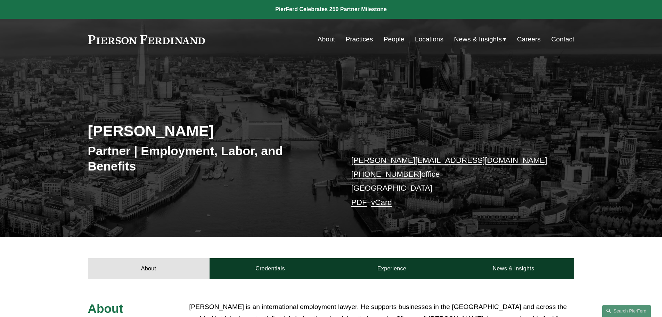 The width and height of the screenshot is (662, 317). What do you see at coordinates (429, 39) in the screenshot?
I see `a: Locations` at bounding box center [429, 39].